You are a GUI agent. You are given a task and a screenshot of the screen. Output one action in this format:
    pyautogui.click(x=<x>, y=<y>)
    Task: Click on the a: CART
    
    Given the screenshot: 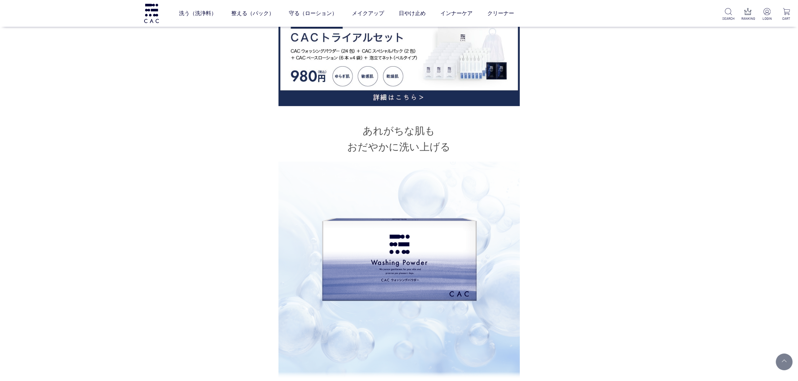 What is the action you would take?
    pyautogui.click(x=786, y=14)
    